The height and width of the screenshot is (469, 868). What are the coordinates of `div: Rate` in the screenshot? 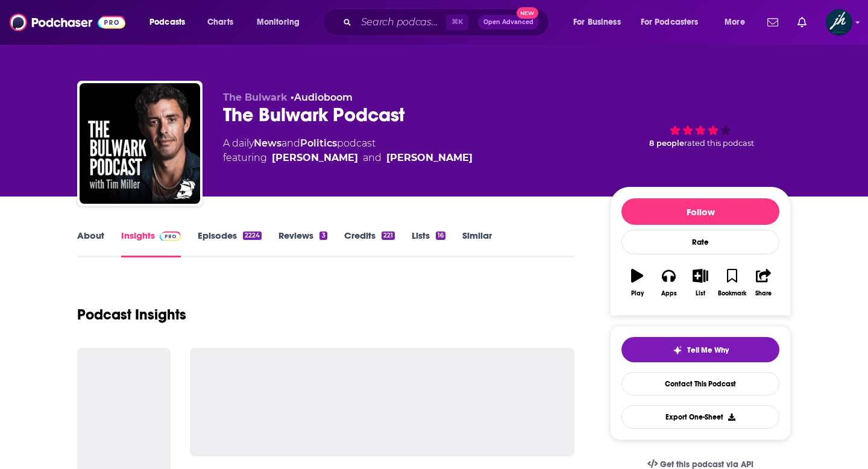 It's located at (700, 242).